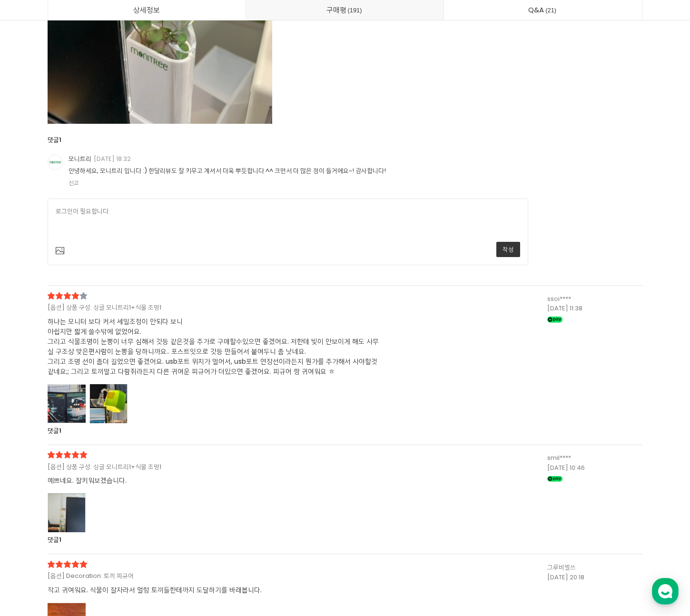 The image size is (690, 616). Describe the element at coordinates (87, 480) in the screenshot. I see `span: 예쁘네요. 잘키워보겠습니다.` at that location.